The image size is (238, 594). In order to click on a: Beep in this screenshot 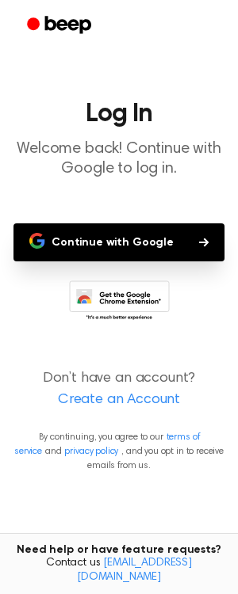, I will do `click(60, 25)`.